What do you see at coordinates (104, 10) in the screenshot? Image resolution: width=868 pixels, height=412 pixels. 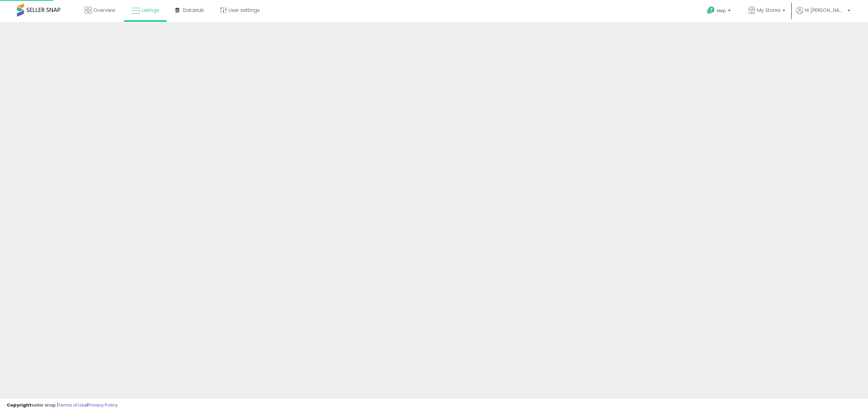 I see `span: Overview` at bounding box center [104, 10].